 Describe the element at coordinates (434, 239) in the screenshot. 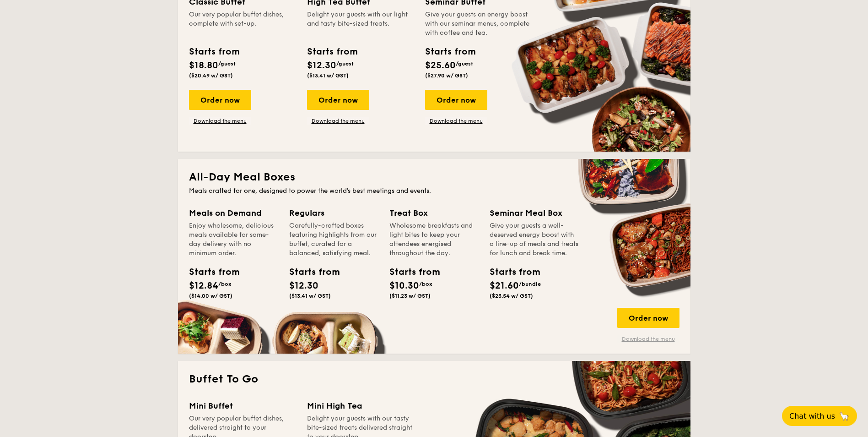

I see `div: Wholesome breakfasts and light bites to keep your attendees energised throughout the day.` at that location.